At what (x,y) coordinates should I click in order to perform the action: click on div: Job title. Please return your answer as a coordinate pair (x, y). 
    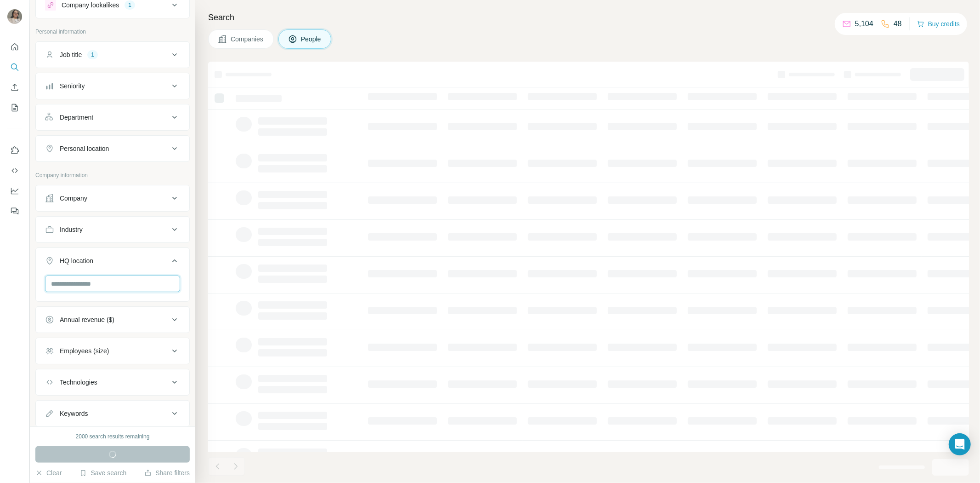
    Looking at the image, I should click on (71, 54).